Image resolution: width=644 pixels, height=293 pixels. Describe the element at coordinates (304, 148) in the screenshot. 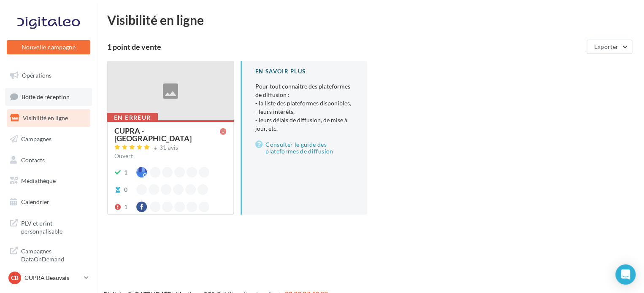

I see `a: Consulter le guide des plateformes de diffusion` at that location.